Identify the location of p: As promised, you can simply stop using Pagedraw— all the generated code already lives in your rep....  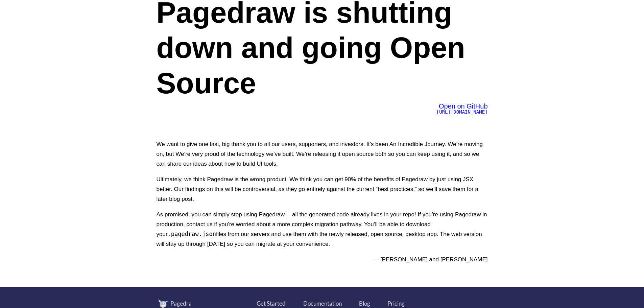
(322, 229).